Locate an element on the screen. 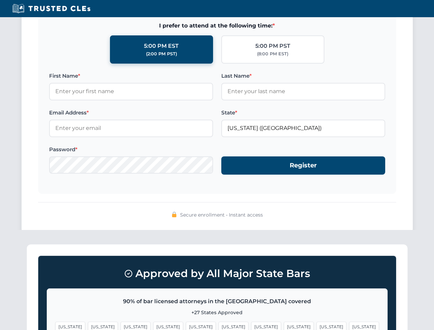 The height and width of the screenshot is (330, 434). input: Enter your email is located at coordinates (131, 128).